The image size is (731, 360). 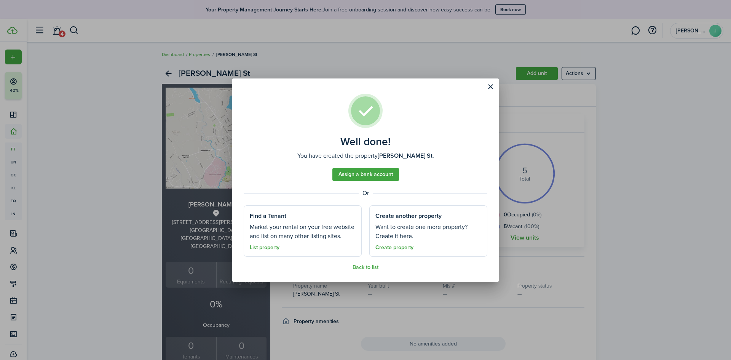 I want to click on well-done-title: Well done!, so click(x=365, y=142).